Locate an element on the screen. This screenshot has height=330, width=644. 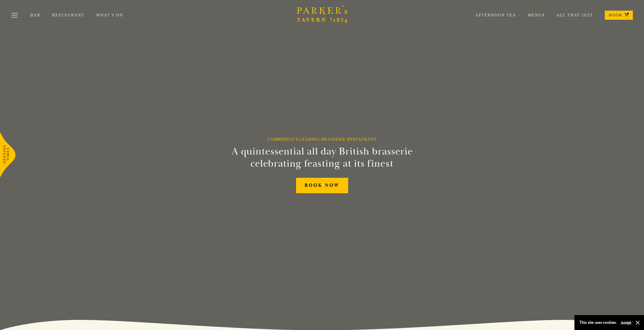
button: Close and accept is located at coordinates (638, 322).